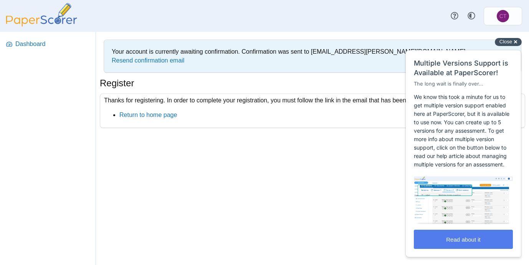 The height and width of the screenshot is (265, 529). I want to click on a: PaperScorer, so click(41, 24).